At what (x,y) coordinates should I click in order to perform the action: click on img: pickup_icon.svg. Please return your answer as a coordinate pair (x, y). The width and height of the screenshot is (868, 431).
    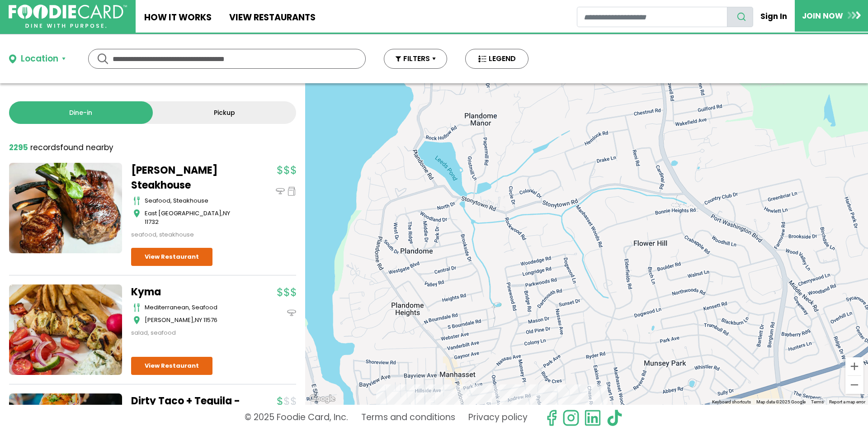
    Looking at the image, I should click on (292, 191).